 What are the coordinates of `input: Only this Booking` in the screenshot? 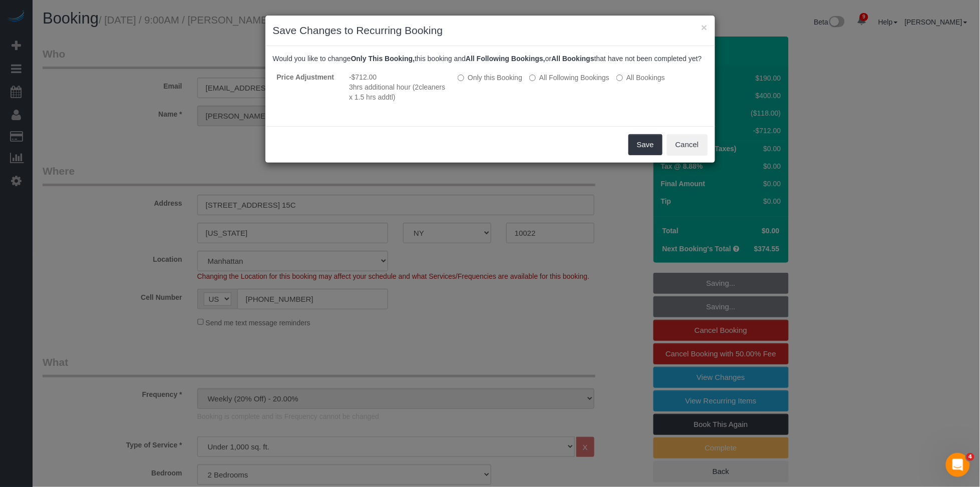 It's located at (460, 77).